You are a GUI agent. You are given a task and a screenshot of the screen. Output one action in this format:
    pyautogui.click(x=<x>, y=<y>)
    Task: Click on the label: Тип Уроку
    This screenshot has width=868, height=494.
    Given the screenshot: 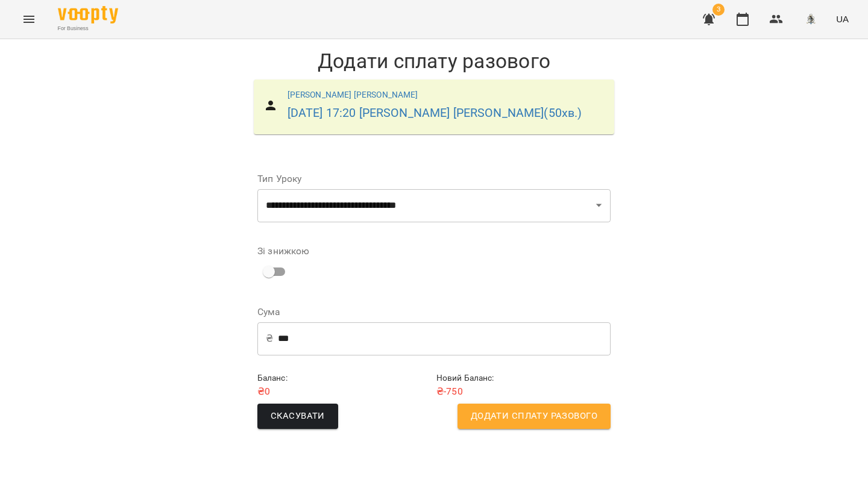 What is the action you would take?
    pyautogui.click(x=434, y=179)
    